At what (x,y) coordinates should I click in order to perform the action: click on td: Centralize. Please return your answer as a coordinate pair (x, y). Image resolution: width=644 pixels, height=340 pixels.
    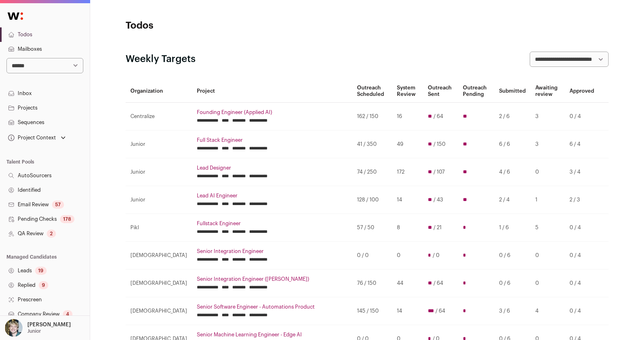
    Looking at the image, I should click on (159, 116).